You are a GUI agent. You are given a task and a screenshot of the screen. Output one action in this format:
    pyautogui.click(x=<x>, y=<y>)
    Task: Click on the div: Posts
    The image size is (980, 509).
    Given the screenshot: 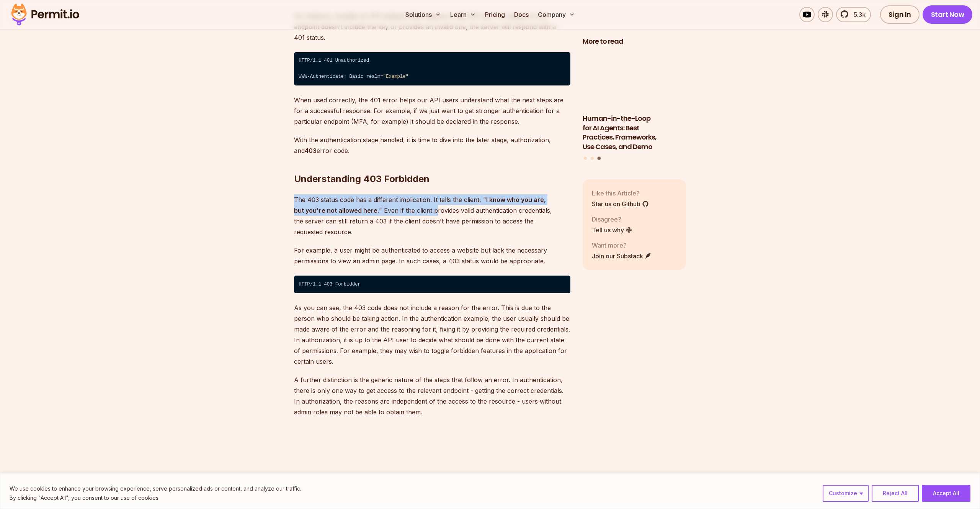 What is the action you would take?
    pyautogui.click(x=635, y=106)
    